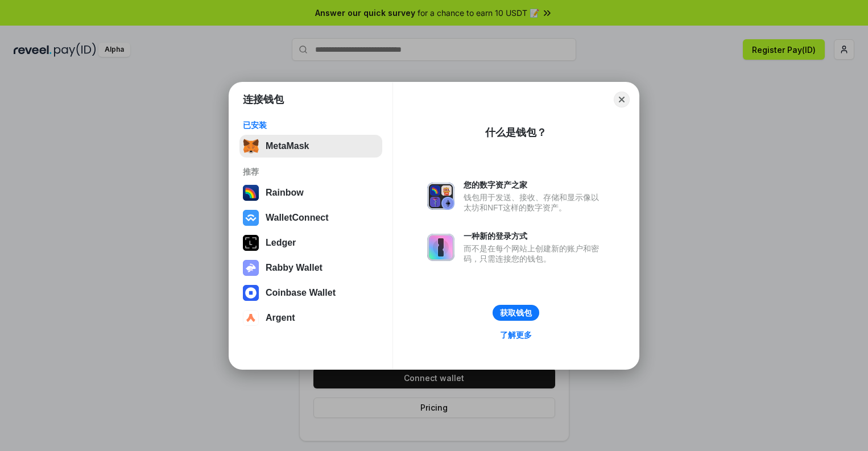 The width and height of the screenshot is (868, 451). What do you see at coordinates (534, 203) in the screenshot?
I see `div: 钱包用于发送、接收、存储和显示像以太坊和NFT这样的数字资产。` at bounding box center [534, 203].